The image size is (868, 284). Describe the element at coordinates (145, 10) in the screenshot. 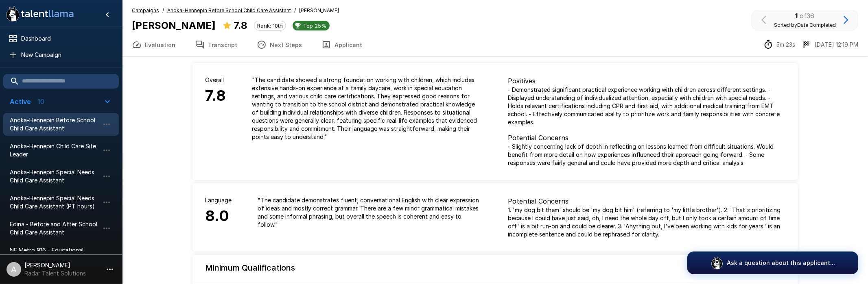

I see `u: Campaigns` at that location.